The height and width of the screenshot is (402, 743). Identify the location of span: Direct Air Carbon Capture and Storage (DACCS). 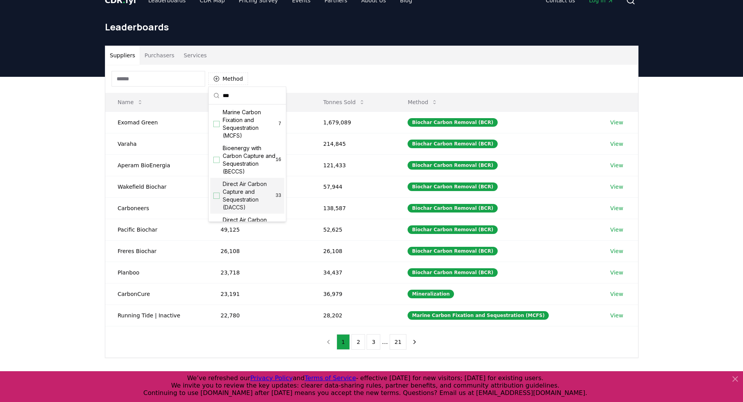
(250, 228).